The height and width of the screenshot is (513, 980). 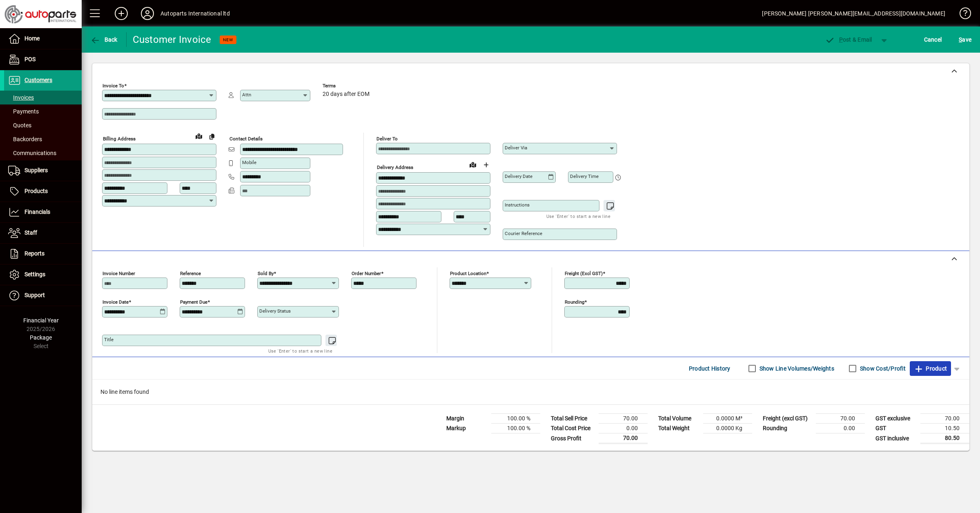 I want to click on span: Product History, so click(x=709, y=368).